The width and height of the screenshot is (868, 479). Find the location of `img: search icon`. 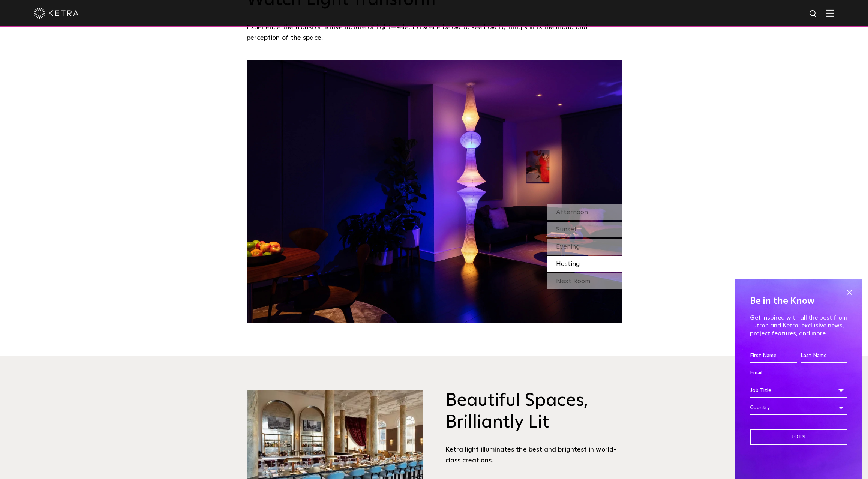

img: search icon is located at coordinates (813, 14).